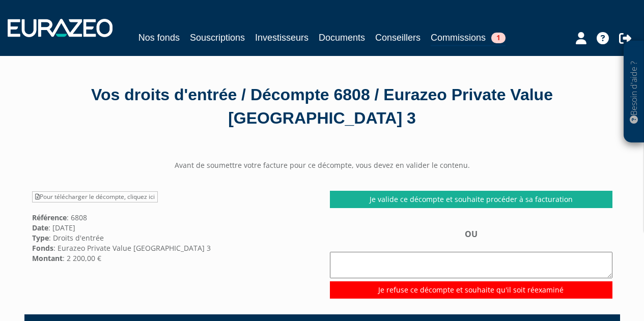 Image resolution: width=644 pixels, height=321 pixels. What do you see at coordinates (47, 258) in the screenshot?
I see `strong: Montant` at bounding box center [47, 258].